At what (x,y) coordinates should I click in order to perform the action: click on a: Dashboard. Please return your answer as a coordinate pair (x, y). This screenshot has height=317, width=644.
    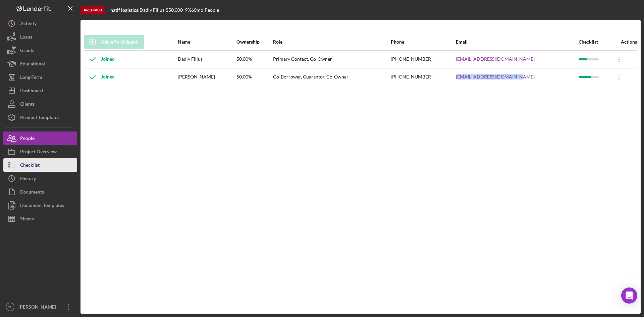
    Looking at the image, I should click on (40, 90).